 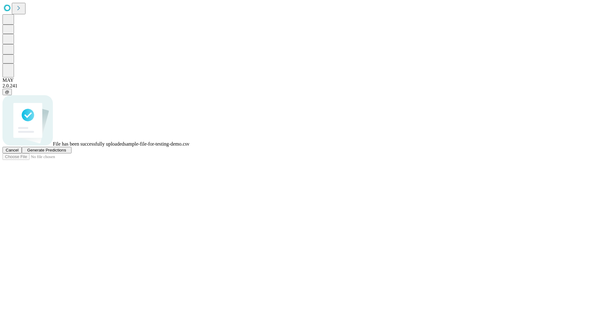 I want to click on button: Generate Predictions, so click(x=47, y=150).